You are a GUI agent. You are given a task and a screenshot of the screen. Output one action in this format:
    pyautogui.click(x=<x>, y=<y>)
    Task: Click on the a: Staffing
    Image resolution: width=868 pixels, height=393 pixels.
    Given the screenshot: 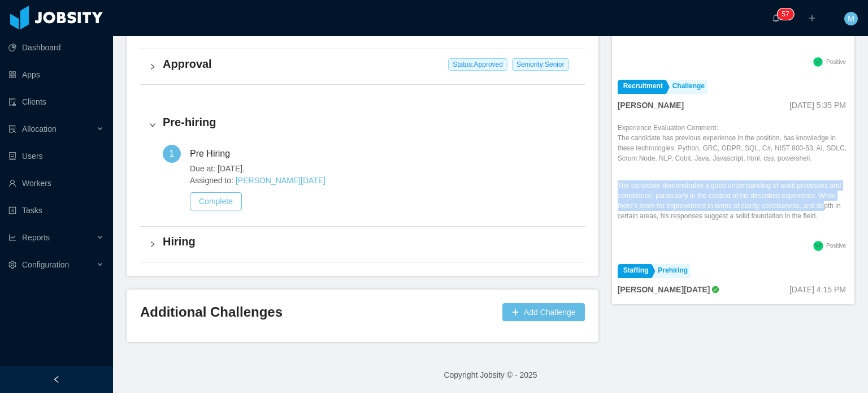 What is the action you would take?
    pyautogui.click(x=635, y=271)
    